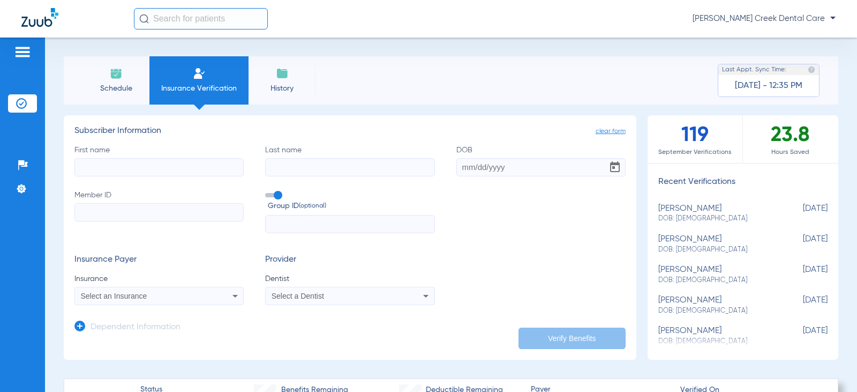  Describe the element at coordinates (791, 139) in the screenshot. I see `div: 23.8` at that location.